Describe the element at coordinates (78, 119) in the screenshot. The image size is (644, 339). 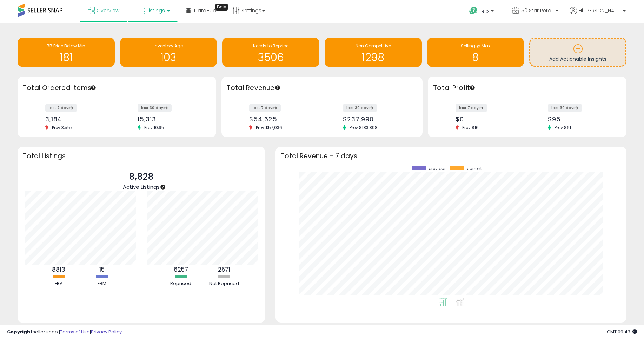
I see `div: 3,184` at that location.